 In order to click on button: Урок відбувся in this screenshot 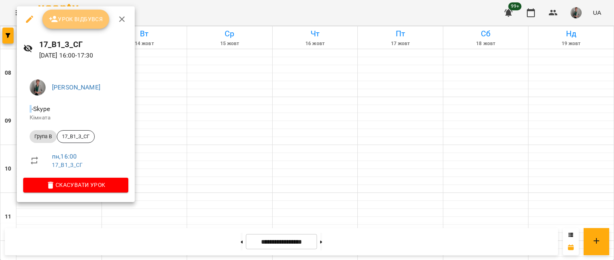, I will do `click(76, 19)`.